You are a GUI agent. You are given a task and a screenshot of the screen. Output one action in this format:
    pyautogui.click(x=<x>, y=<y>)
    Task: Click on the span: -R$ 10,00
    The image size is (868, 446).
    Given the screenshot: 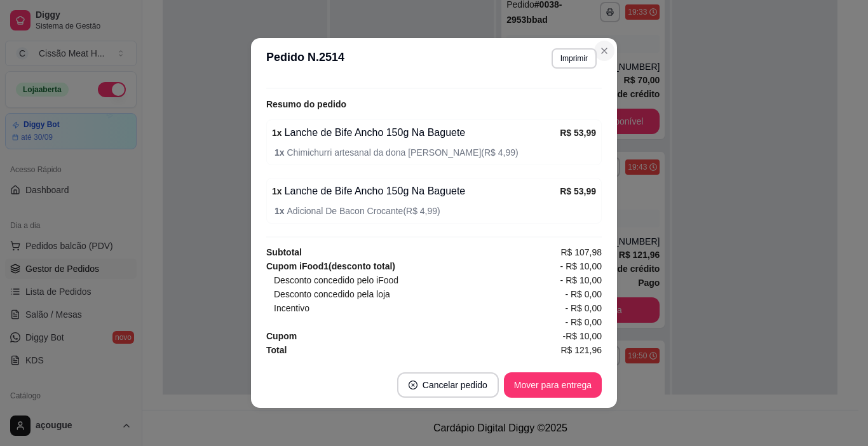 What is the action you would take?
    pyautogui.click(x=582, y=336)
    